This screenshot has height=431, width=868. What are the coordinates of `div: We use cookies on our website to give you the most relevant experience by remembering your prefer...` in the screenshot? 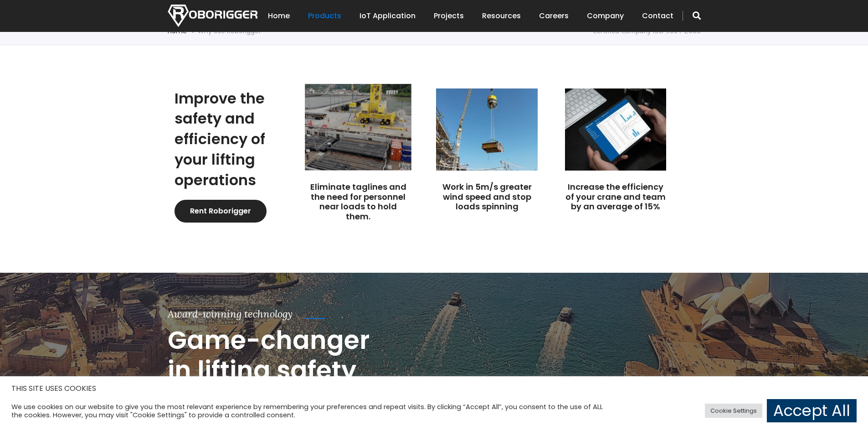 It's located at (307, 410).